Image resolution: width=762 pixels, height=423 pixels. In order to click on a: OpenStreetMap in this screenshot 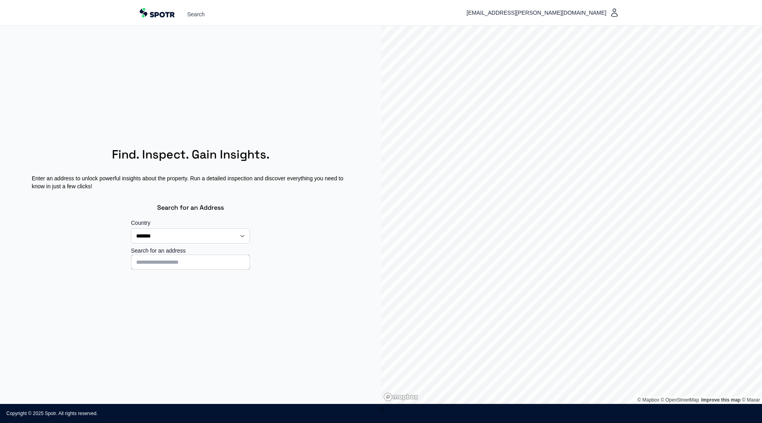, I will do `click(680, 400)`.